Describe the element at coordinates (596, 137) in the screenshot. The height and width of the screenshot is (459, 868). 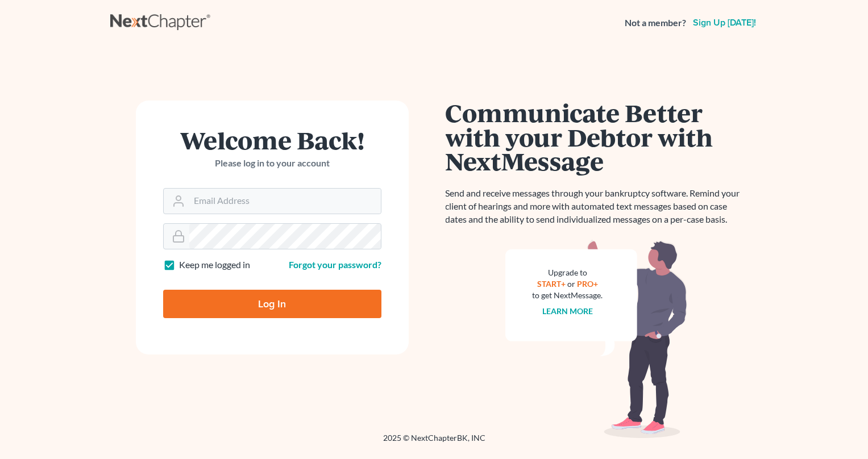
I see `h1: Communicate Better with your Debtor with NextMessage` at that location.